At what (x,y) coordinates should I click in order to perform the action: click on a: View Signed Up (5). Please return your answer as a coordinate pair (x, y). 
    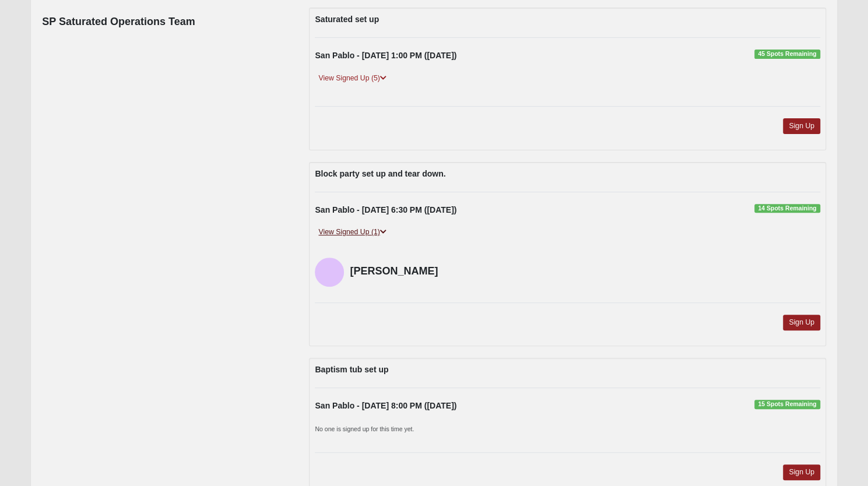
    Looking at the image, I should click on (352, 78).